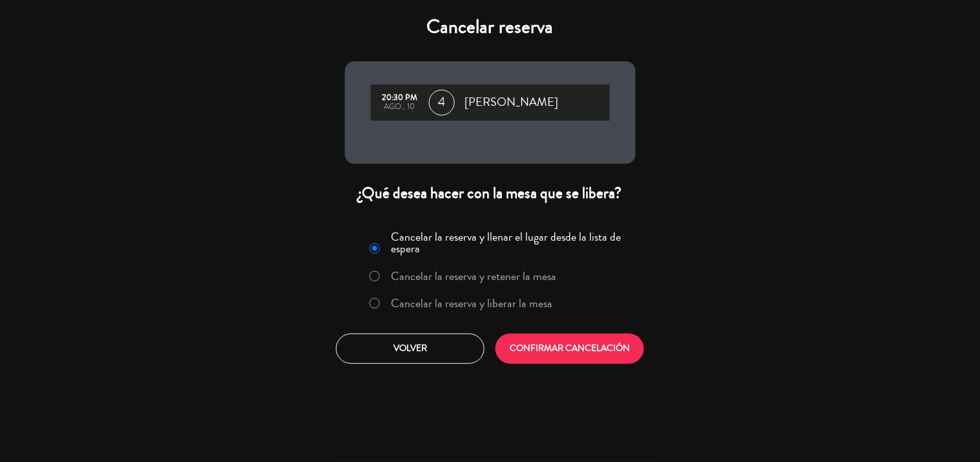 This screenshot has height=462, width=980. I want to click on label: Cancelar la reserva y liberar la mesa, so click(472, 304).